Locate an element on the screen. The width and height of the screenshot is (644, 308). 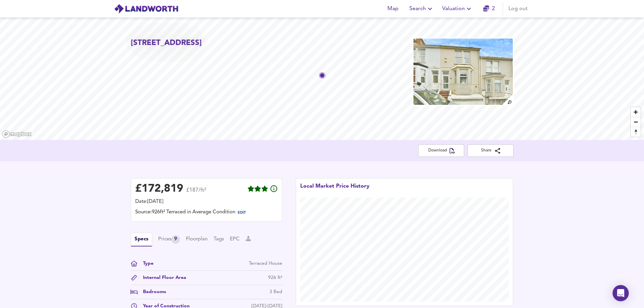
span: Zoom out is located at coordinates (635, 122).